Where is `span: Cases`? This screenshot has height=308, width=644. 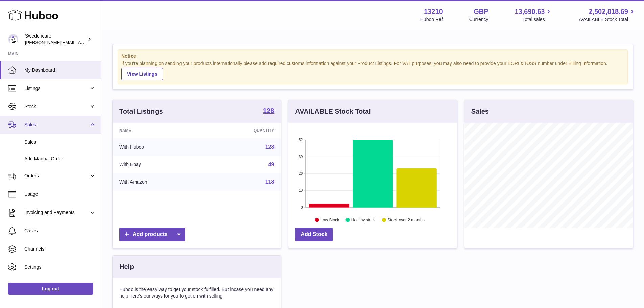 span: Cases is located at coordinates (60, 230).